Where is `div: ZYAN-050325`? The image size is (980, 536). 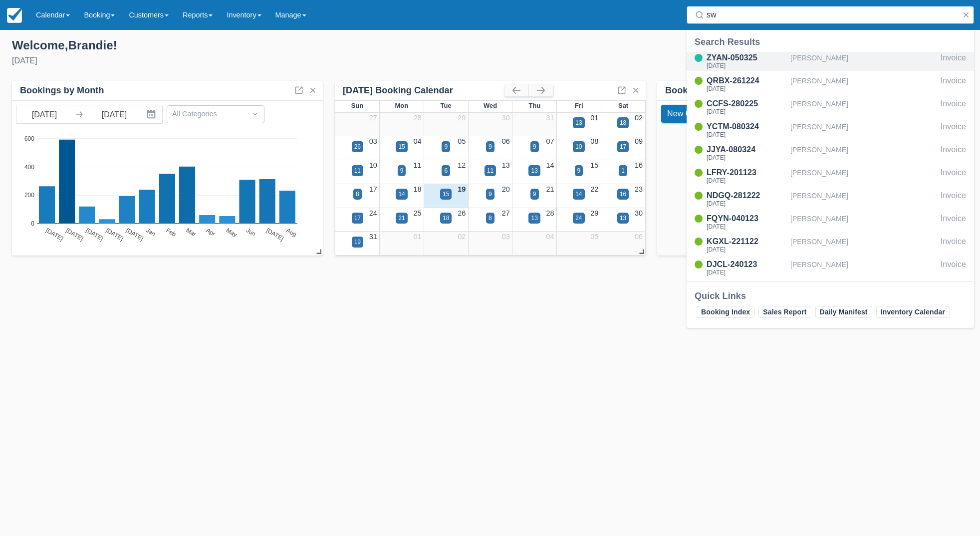 div: ZYAN-050325 is located at coordinates (747, 58).